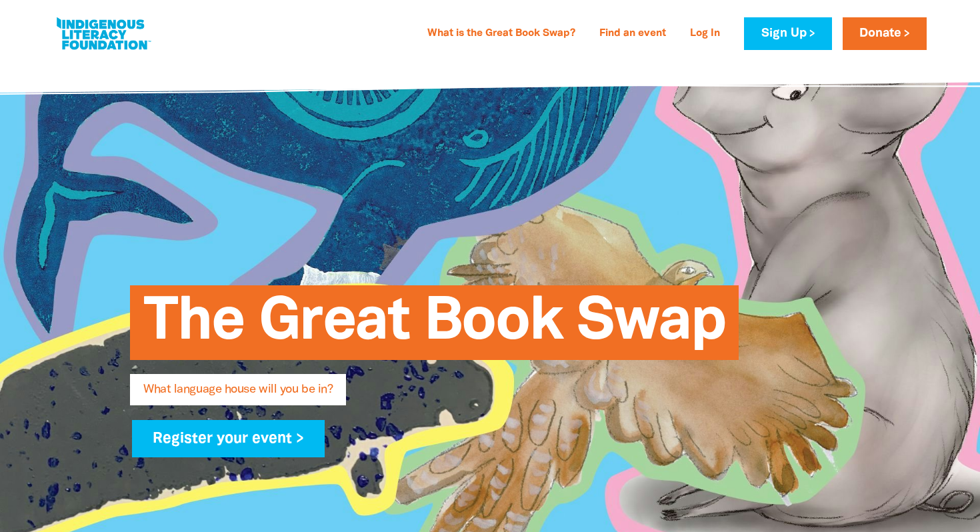  Describe the element at coordinates (228, 439) in the screenshot. I see `a: Register your event >` at that location.